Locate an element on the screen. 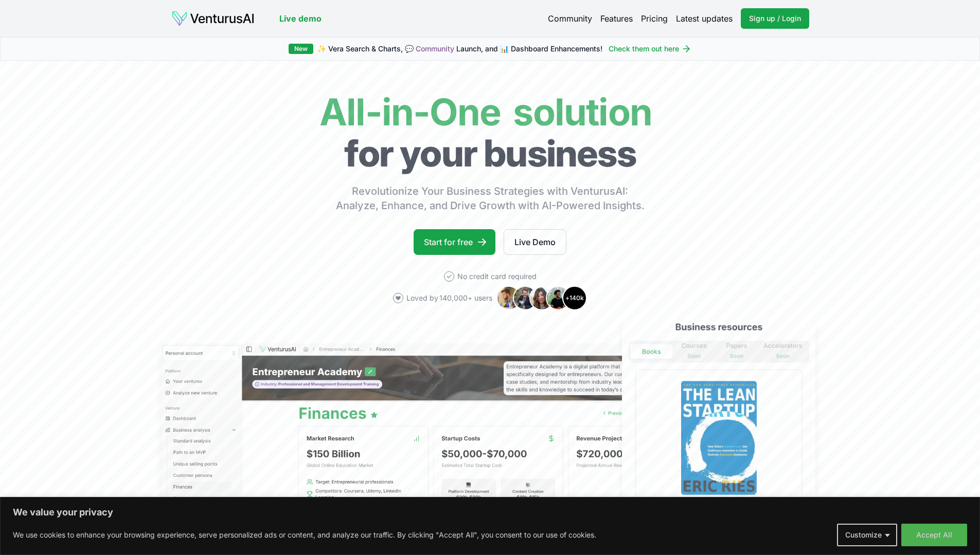  button: Accept All is located at coordinates (934, 535).